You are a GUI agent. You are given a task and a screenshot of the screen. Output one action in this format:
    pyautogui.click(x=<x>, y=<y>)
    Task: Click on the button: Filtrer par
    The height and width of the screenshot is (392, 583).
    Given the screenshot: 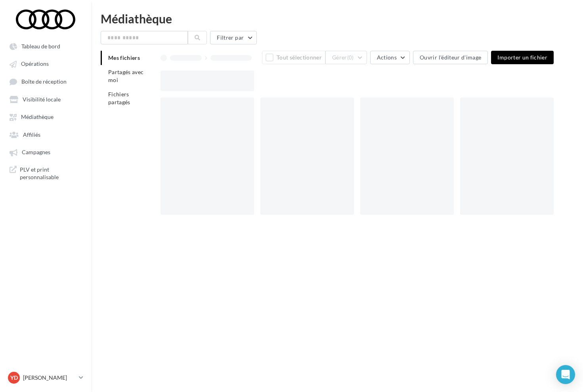 What is the action you would take?
    pyautogui.click(x=234, y=38)
    